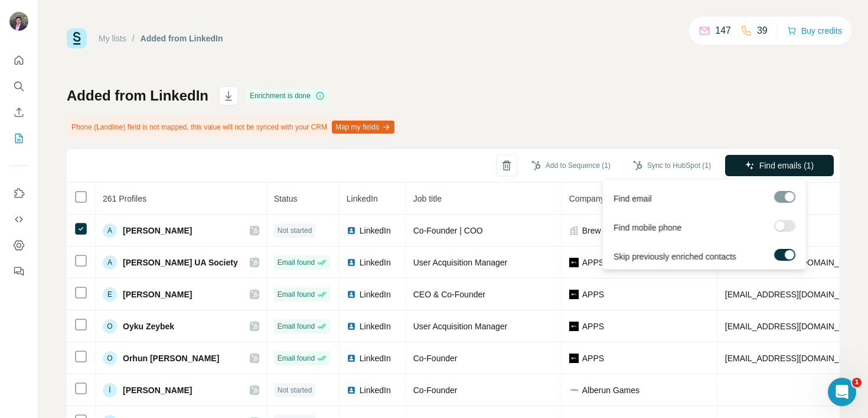  What do you see at coordinates (19, 139) in the screenshot?
I see `button: My lists` at bounding box center [19, 139].